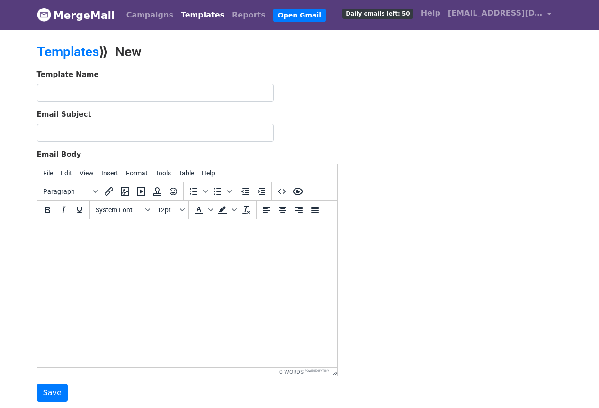 The height and width of the screenshot is (408, 599). I want to click on span: Tools, so click(163, 173).